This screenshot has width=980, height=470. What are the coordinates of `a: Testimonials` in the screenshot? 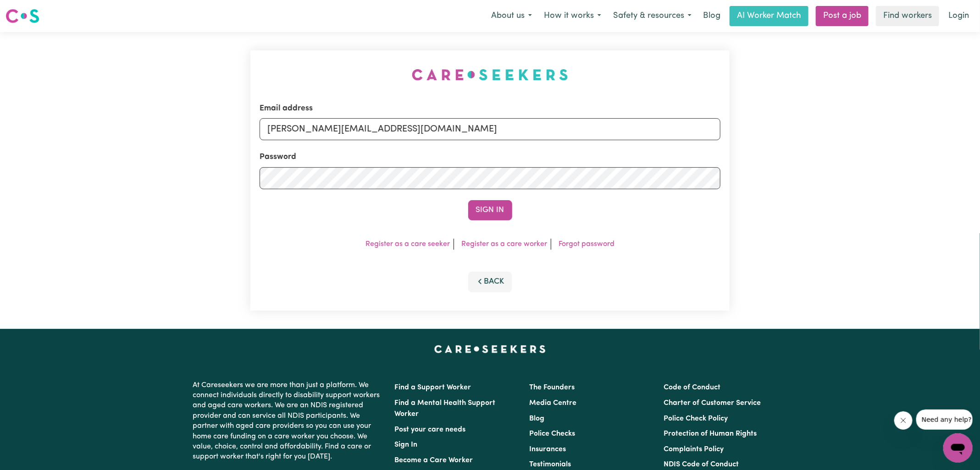 It's located at (550, 465).